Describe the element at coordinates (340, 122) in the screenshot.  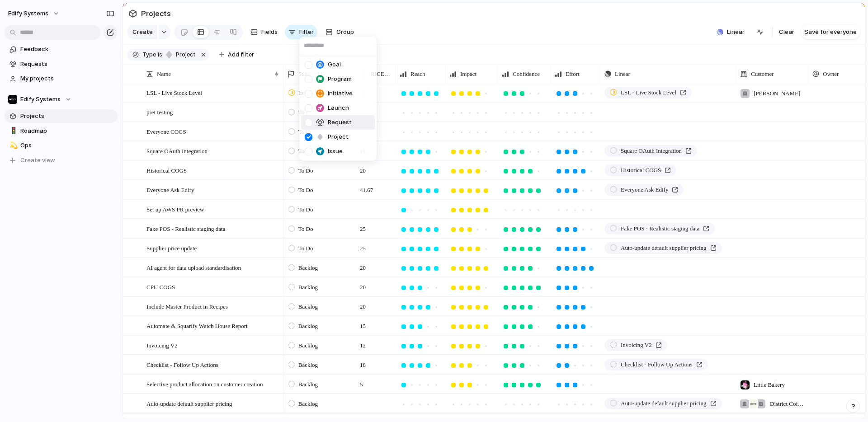
I see `span: Request` at that location.